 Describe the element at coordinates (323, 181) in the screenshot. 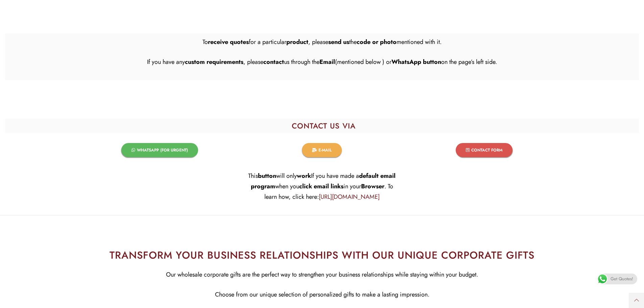

I see `strong: default email program` at that location.